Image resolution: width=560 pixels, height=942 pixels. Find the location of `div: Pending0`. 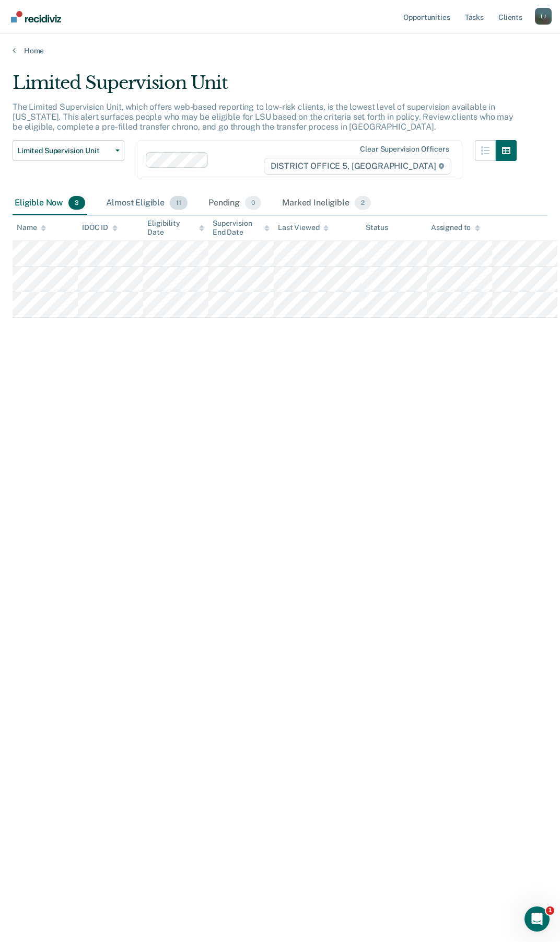

div: Pending0 is located at coordinates (235, 204).